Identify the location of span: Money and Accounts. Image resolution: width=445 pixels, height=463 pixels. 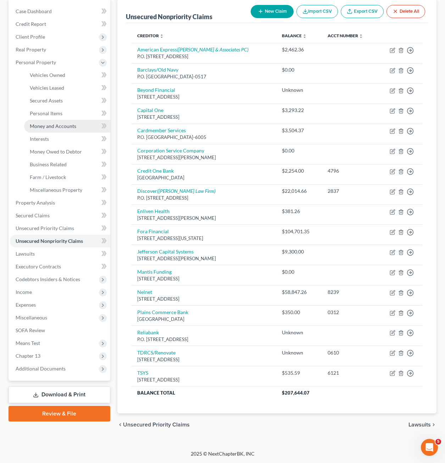
(53, 126).